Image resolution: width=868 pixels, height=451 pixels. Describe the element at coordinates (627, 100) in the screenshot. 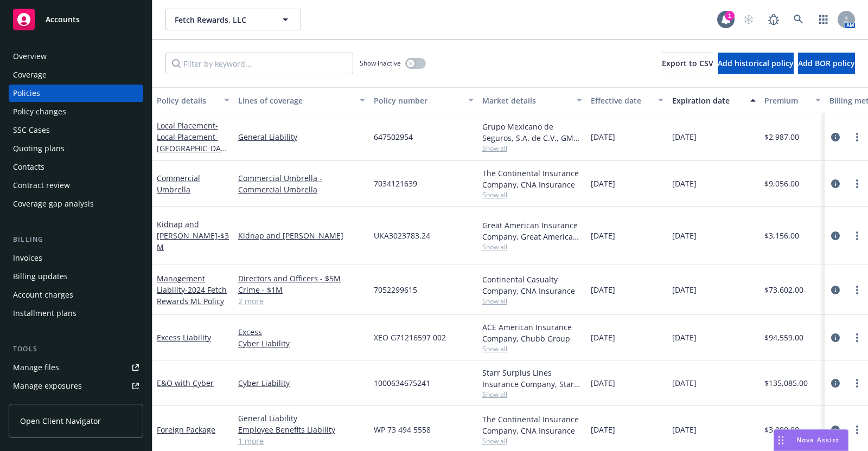

I see `button: Effective date` at that location.